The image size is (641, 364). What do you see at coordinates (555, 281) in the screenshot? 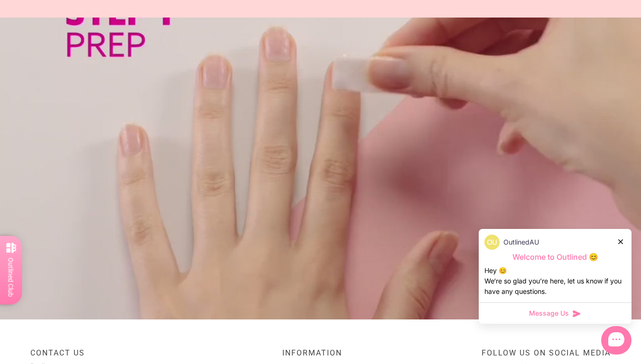
I see `div: Hey 😊 We‘re so glad you’re here, let us know if you have any questions.` at bounding box center [555, 281].